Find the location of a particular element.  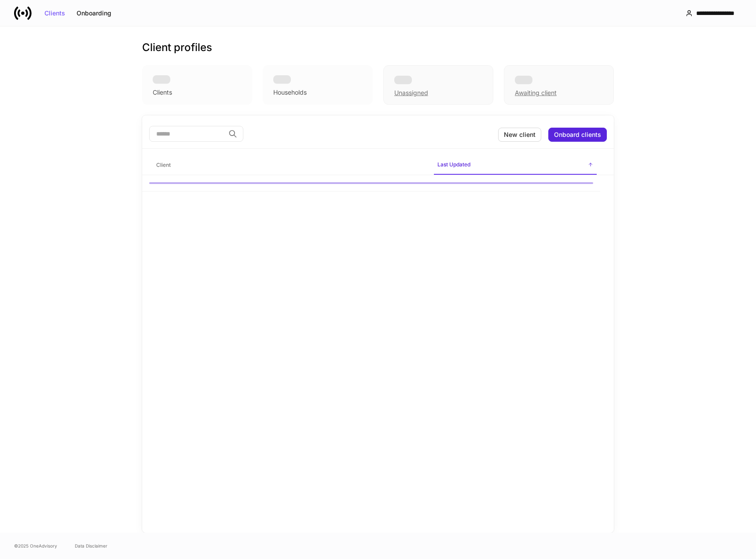

span: © 2025 OneAdvisory is located at coordinates (36, 545).